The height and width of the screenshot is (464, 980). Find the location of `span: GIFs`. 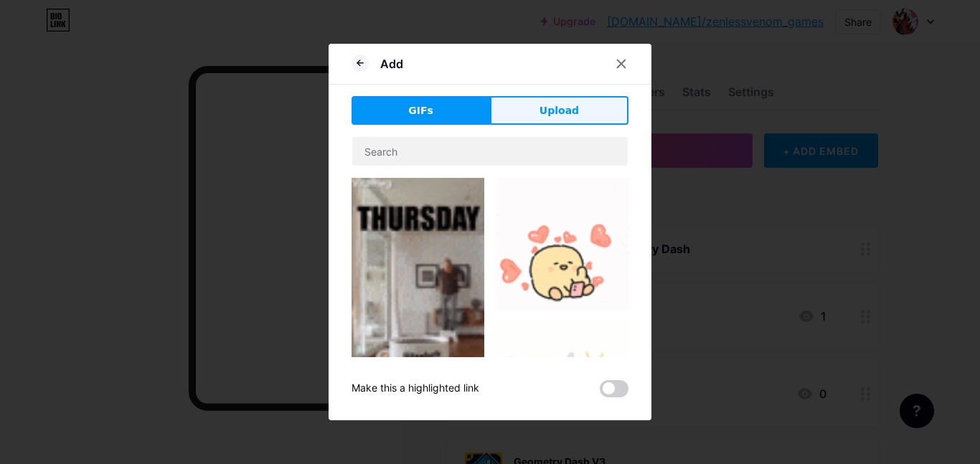

span: GIFs is located at coordinates (421, 110).